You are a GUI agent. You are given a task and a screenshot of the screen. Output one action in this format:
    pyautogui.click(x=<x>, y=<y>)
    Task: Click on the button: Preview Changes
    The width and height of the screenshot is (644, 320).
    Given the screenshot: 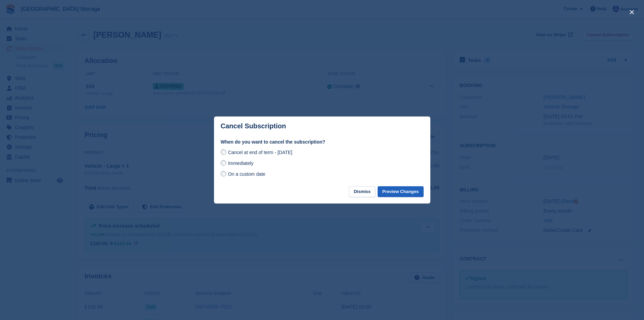 What is the action you would take?
    pyautogui.click(x=401, y=191)
    